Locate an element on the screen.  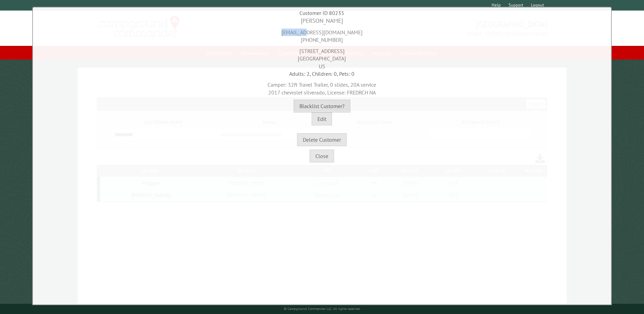
button: Edit is located at coordinates (322, 119).